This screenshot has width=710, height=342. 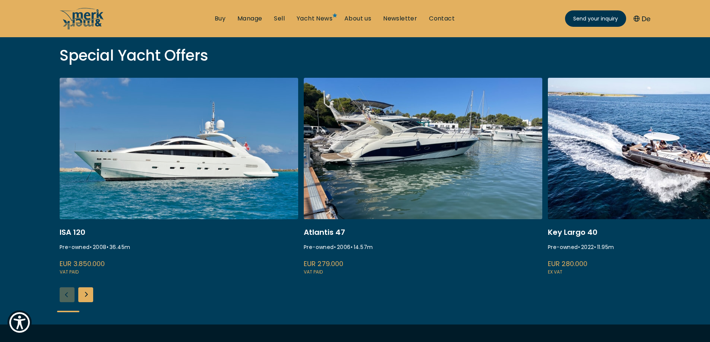 I want to click on a: Manage, so click(x=250, y=19).